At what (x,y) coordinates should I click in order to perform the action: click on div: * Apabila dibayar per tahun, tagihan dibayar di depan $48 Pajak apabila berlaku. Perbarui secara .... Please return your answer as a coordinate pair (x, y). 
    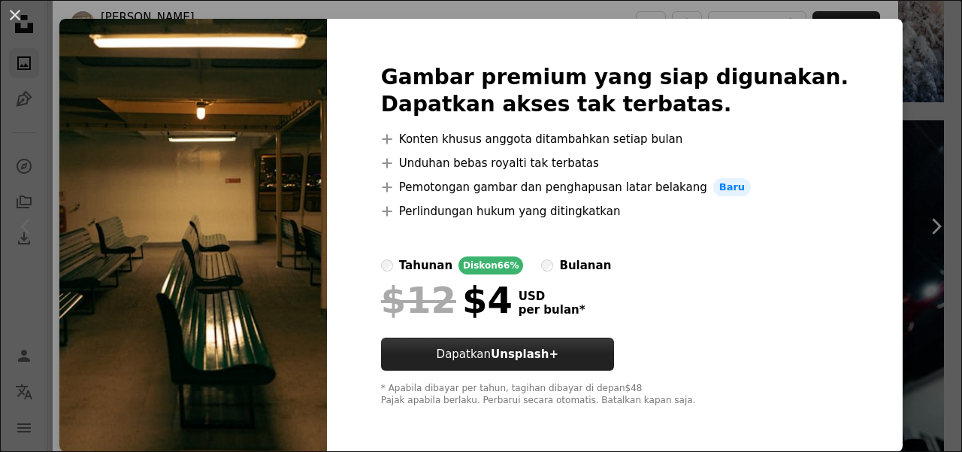
    Looking at the image, I should click on (615, 394).